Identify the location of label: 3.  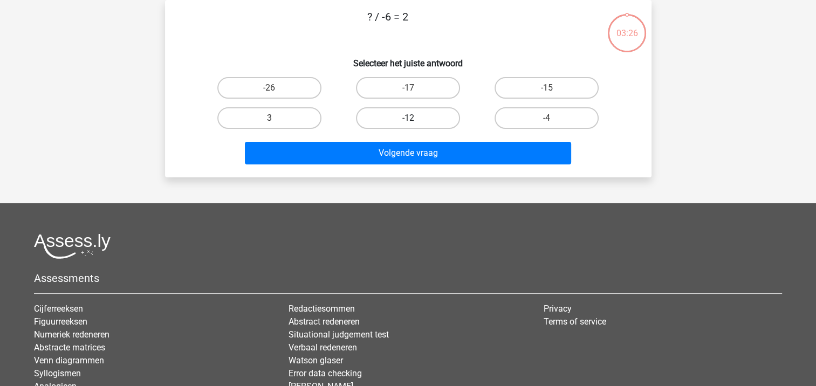
(269, 118).